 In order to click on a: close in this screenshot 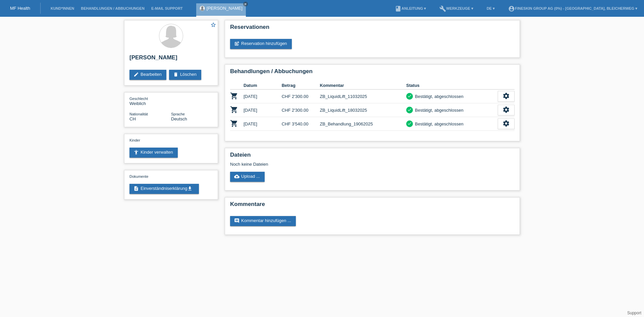, I will do `click(246, 4)`.